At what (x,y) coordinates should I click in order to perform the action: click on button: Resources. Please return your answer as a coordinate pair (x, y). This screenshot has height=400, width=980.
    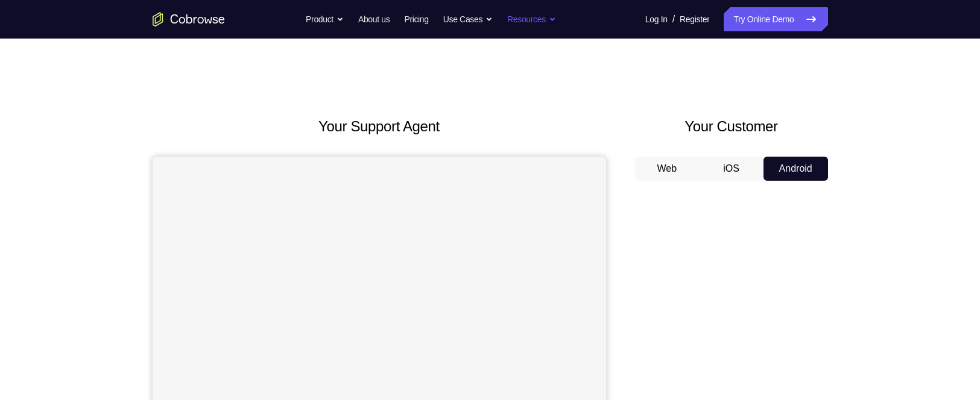
    Looking at the image, I should click on (532, 19).